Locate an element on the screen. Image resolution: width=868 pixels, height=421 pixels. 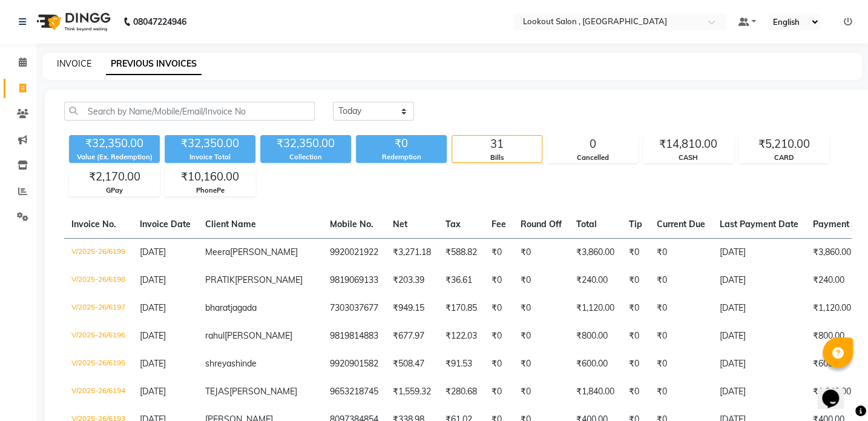
td: ₹1,120.00 is located at coordinates (595, 309).